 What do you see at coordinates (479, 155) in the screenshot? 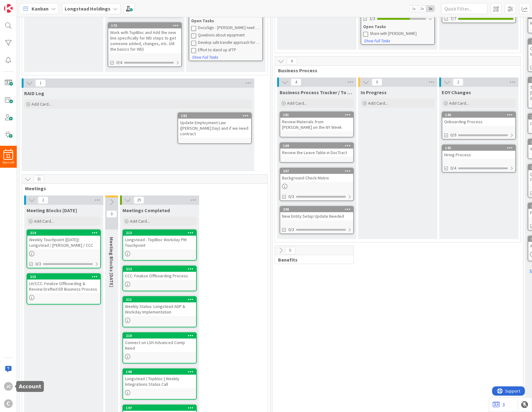
I see `div: Hiring Process` at bounding box center [479, 155].